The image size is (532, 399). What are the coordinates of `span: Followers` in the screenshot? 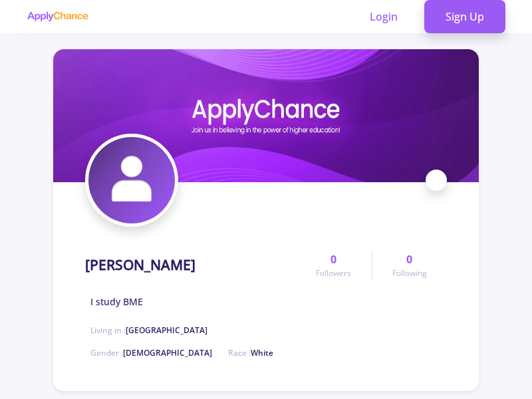 It's located at (332, 273).